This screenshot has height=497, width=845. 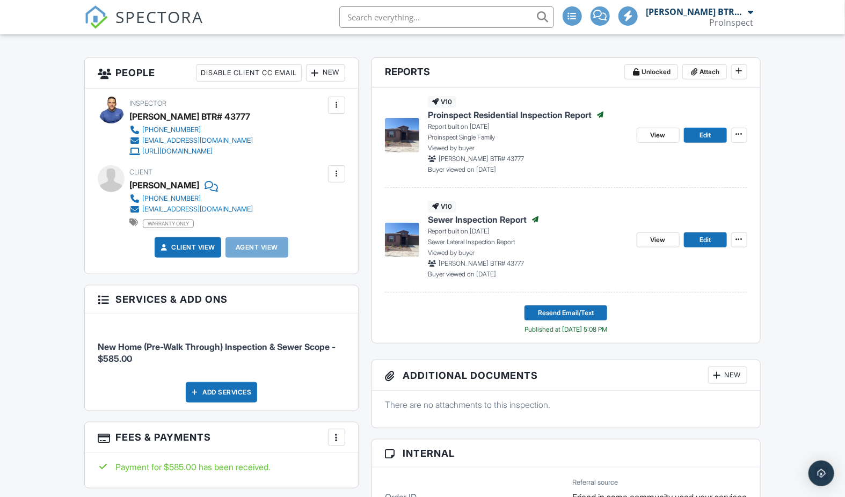 I want to click on h3: Fees & Payments, so click(x=221, y=438).